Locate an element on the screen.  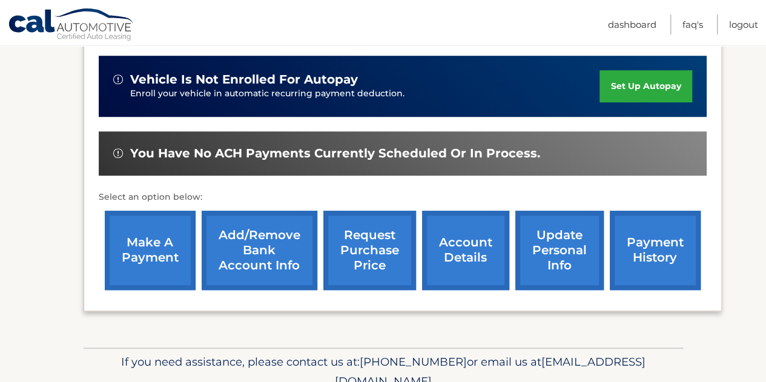
a: account details is located at coordinates (466, 250).